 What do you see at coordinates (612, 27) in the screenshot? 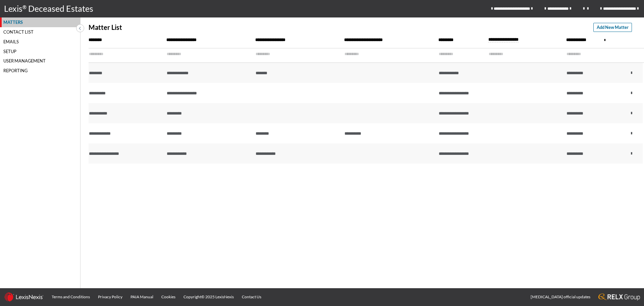
I see `span: Add New Matter` at bounding box center [612, 27].